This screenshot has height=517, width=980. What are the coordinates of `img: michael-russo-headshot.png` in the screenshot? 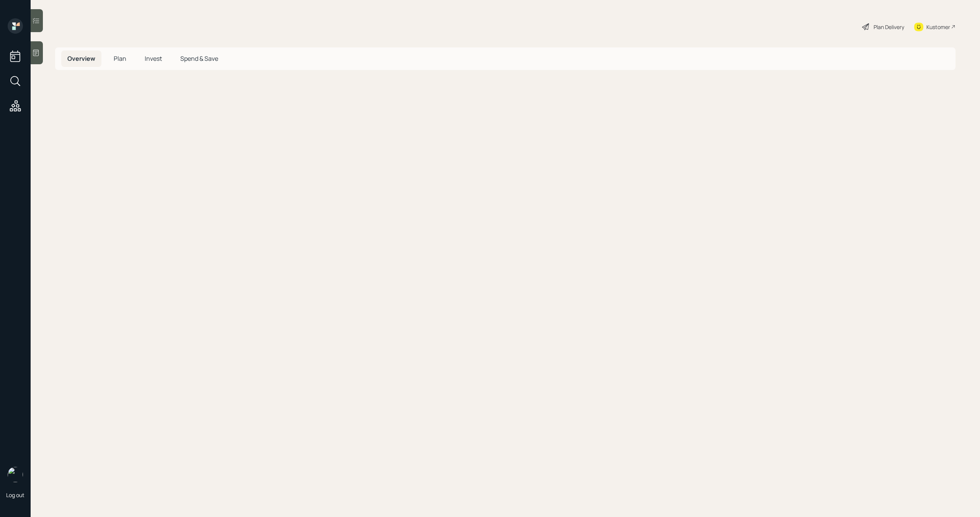 It's located at (15, 475).